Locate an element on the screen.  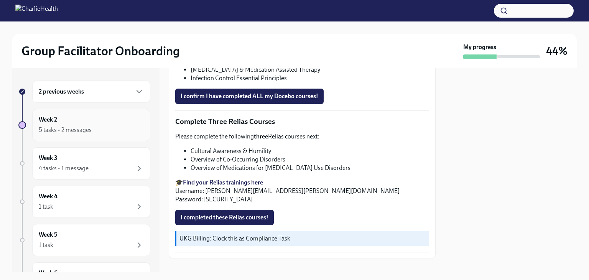
h6: Week 2 is located at coordinates (48, 120).